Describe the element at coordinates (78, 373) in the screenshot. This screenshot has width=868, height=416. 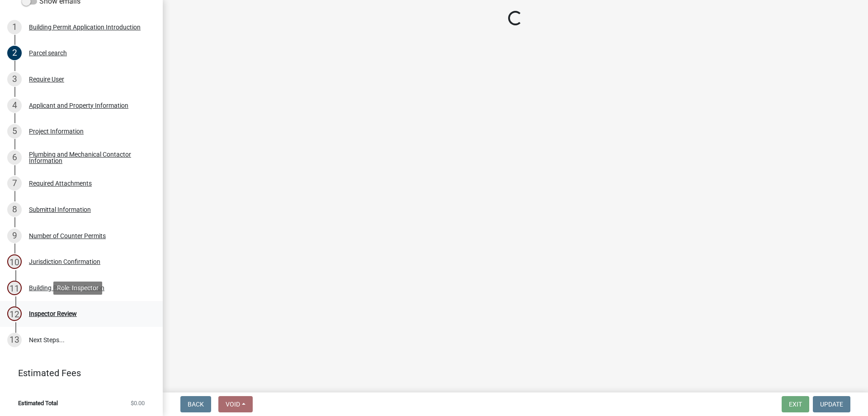
I see `a: Estimated Fees` at that location.